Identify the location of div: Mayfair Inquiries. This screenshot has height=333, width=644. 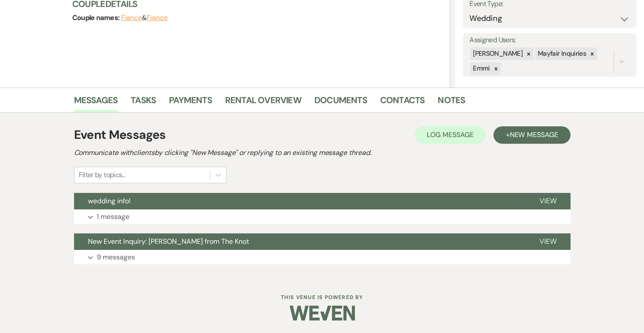
(562, 54).